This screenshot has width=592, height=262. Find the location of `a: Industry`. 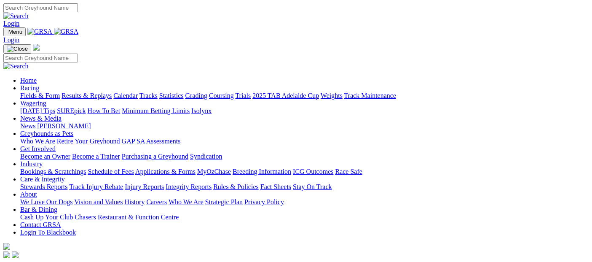

a: Industry is located at coordinates (31, 163).